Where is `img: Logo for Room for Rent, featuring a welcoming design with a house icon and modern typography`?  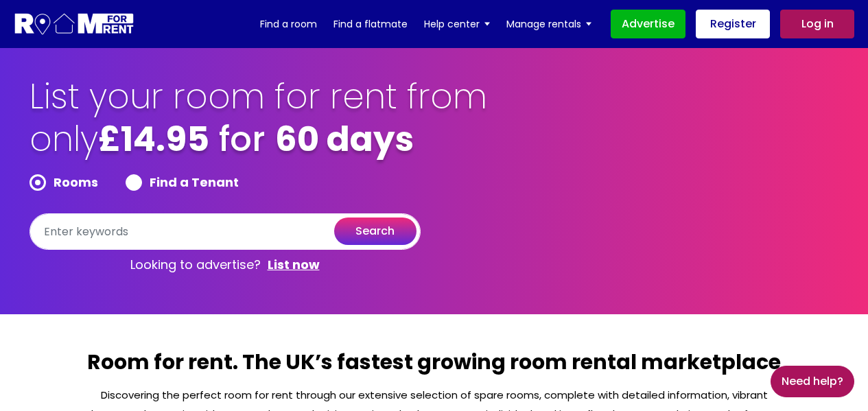 img: Logo for Room for Rent, featuring a welcoming design with a house icon and modern typography is located at coordinates (74, 24).